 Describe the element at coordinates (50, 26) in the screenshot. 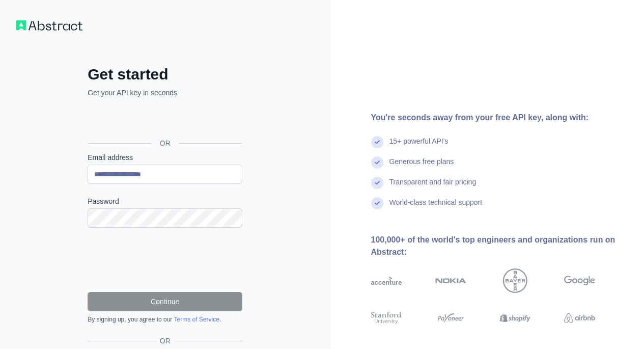

I see `img: Workflow` at that location.